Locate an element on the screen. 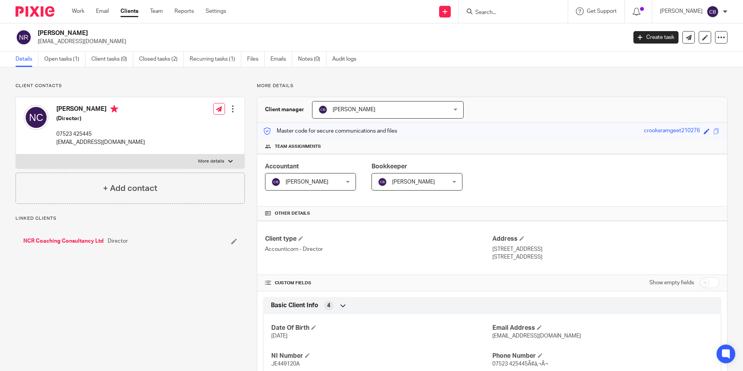  label: Show empty fields is located at coordinates (671, 282).